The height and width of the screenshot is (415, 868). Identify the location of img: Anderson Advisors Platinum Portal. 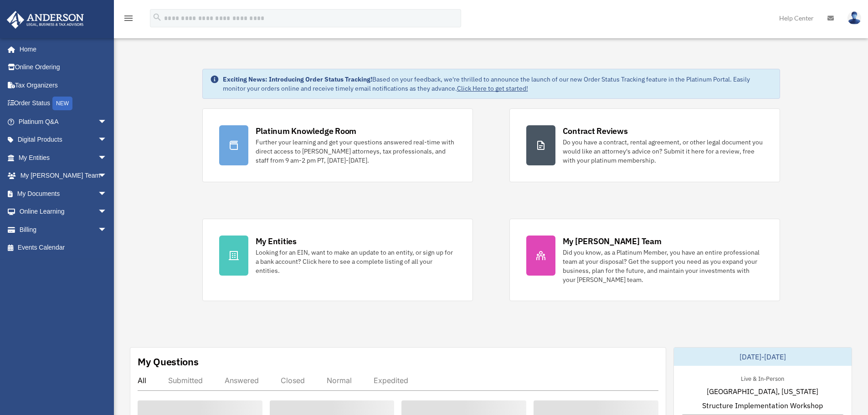
(45, 20).